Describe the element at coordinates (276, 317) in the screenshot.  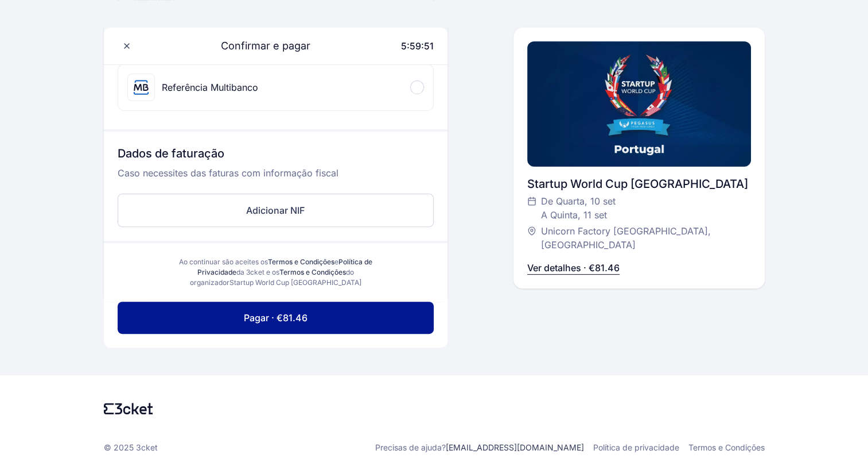
I see `span: Pagar · €81.46` at that location.